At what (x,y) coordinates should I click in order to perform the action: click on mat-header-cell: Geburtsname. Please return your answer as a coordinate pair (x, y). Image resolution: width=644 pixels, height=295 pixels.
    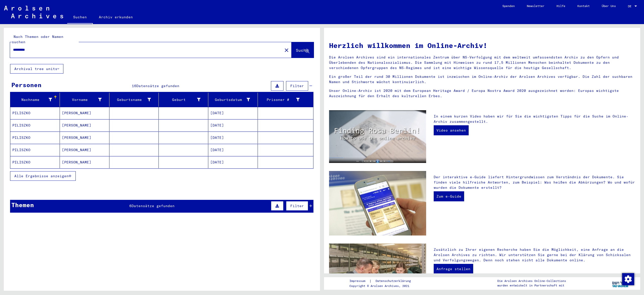
    Looking at the image, I should click on (134, 100).